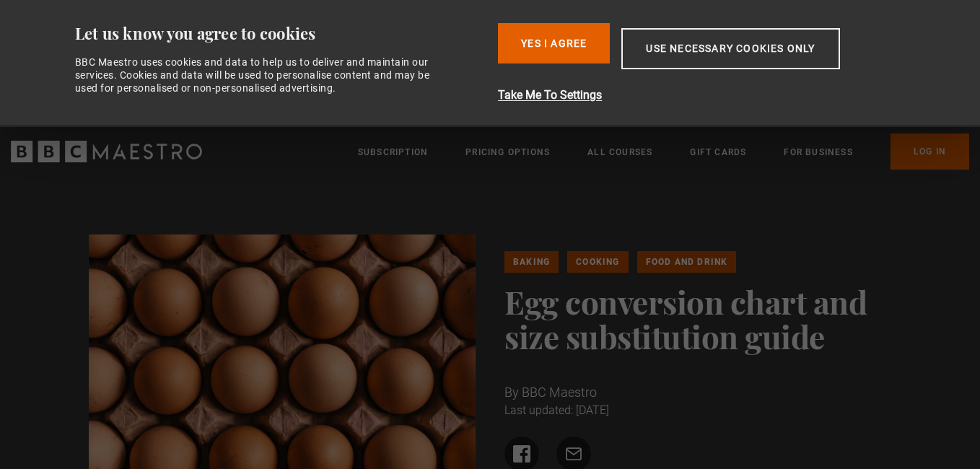 This screenshot has width=980, height=469. I want to click on button: Take Me To Settings, so click(707, 95).